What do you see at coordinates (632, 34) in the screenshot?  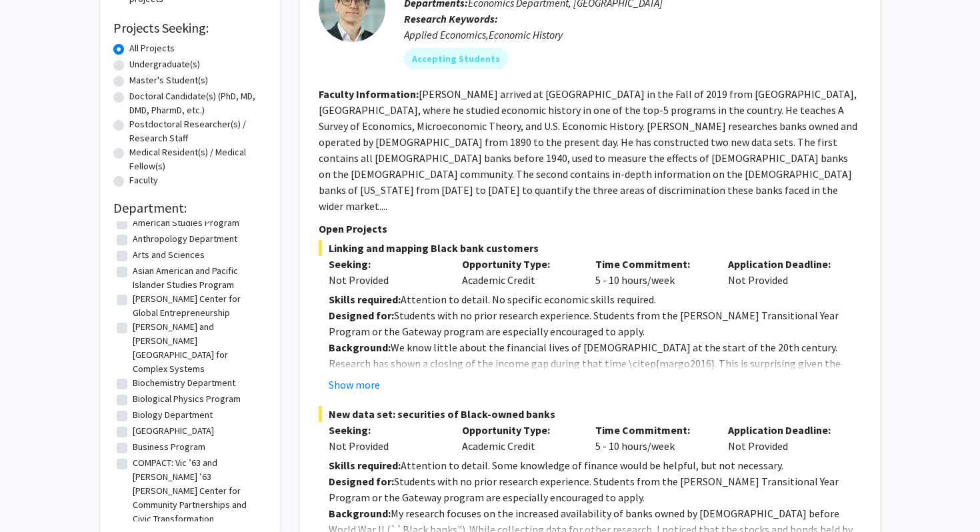 I see `div: Applied Economics,Economic History` at bounding box center [632, 34].